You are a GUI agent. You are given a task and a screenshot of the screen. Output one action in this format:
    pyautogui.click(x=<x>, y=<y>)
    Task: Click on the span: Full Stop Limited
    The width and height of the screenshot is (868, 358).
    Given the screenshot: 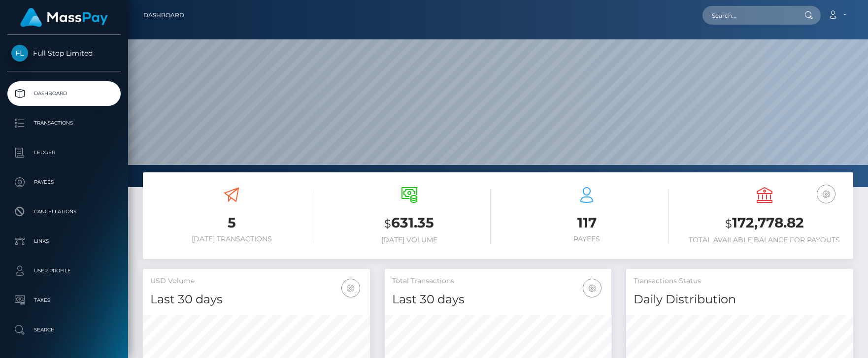 What is the action you would take?
    pyautogui.click(x=64, y=53)
    